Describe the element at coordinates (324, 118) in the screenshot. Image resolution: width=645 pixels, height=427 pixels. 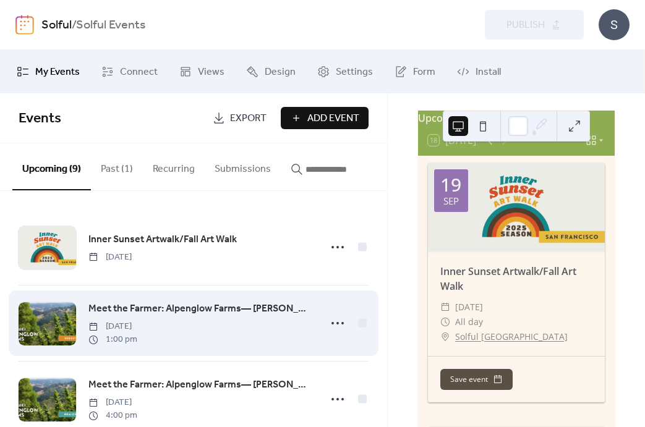
I see `a: Add Event` at that location.